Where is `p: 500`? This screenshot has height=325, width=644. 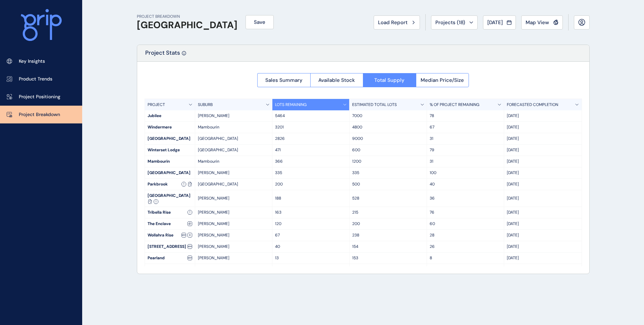 p: 500 is located at coordinates (388, 184).